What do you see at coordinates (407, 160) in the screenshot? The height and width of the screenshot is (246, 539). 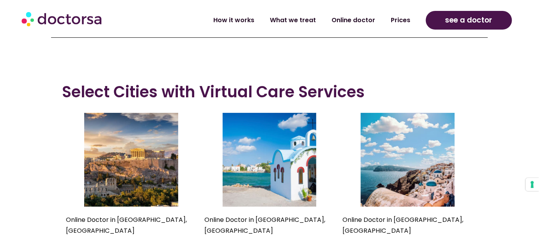 I see `img: Mykonos, Greece - greek islands` at bounding box center [407, 160].